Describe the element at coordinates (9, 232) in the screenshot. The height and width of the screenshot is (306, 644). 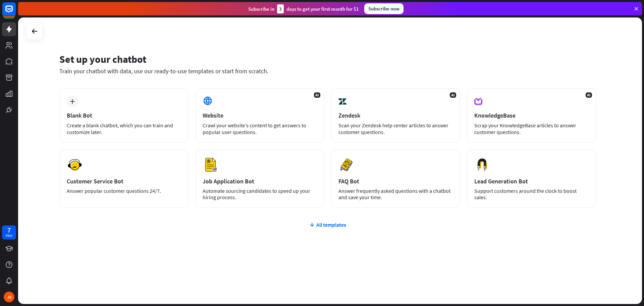
I see `a: 7 days` at that location.